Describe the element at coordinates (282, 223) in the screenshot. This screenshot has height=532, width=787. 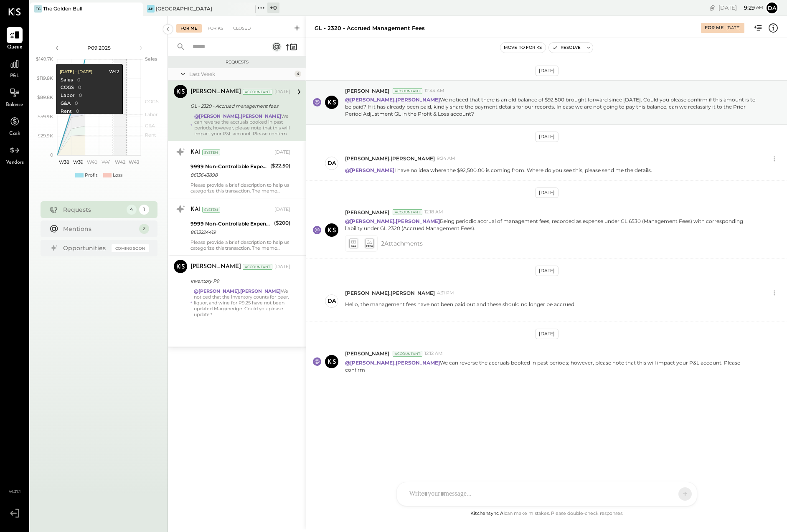
I see `div: ($200)` at that location.